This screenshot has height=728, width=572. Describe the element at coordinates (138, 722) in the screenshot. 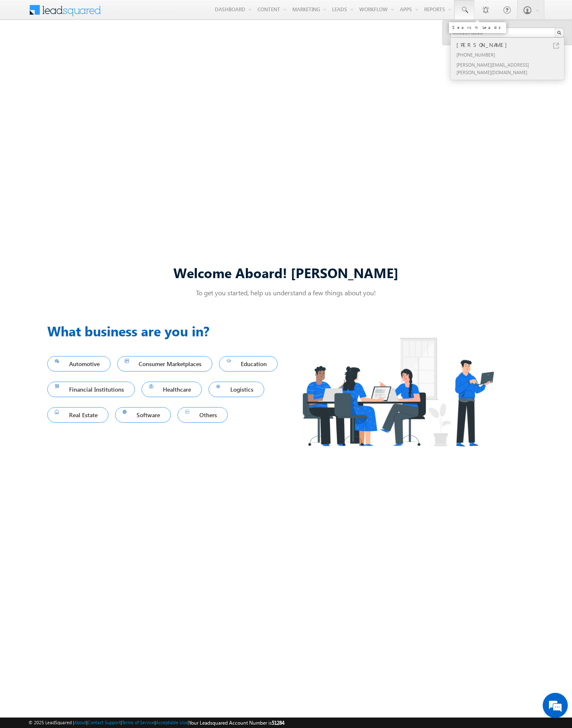

I see `a: Terms of Service` at that location.